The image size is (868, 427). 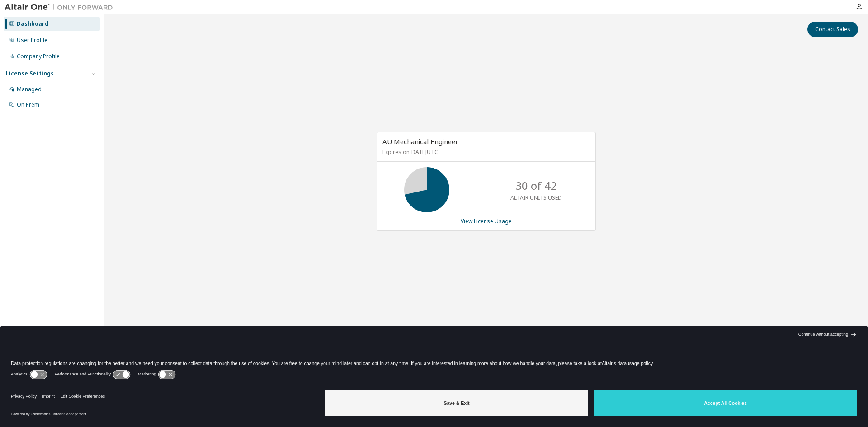 What do you see at coordinates (38, 56) in the screenshot?
I see `div: Company Profile` at bounding box center [38, 56].